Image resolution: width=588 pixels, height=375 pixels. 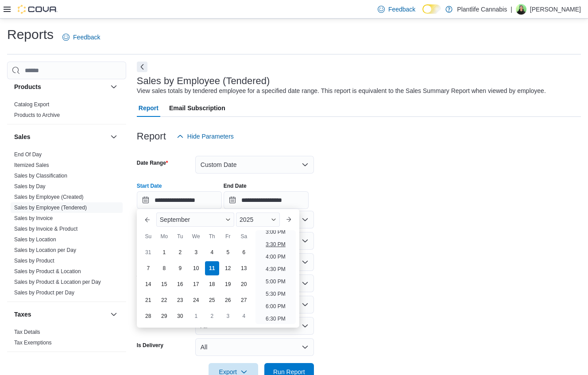 I want to click on a: Feedback, so click(x=396, y=9).